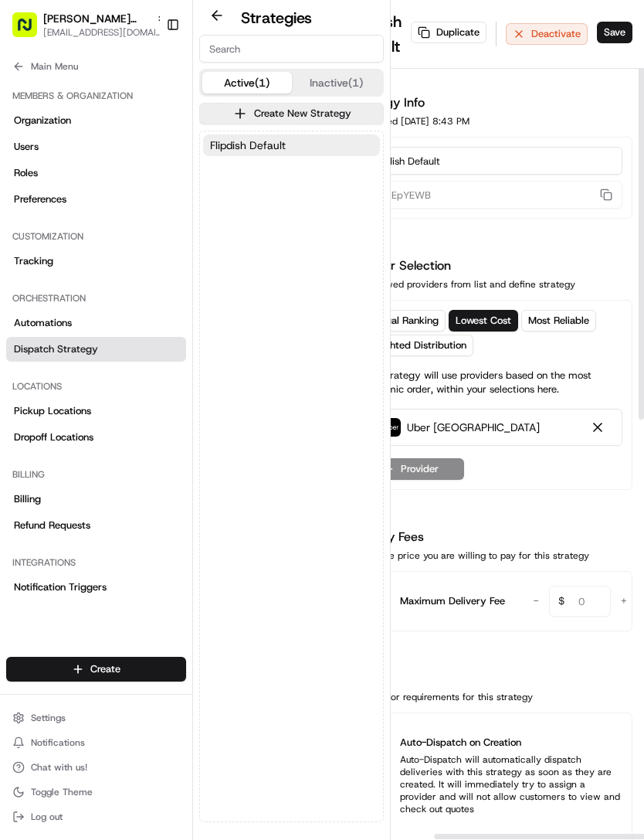 This screenshot has width=644, height=840. I want to click on p: Welcome 👋, so click(148, 74).